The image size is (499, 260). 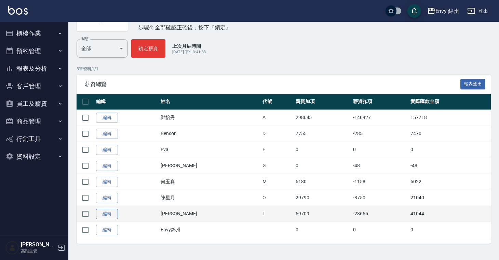 I want to click on td: 7470, so click(x=450, y=134).